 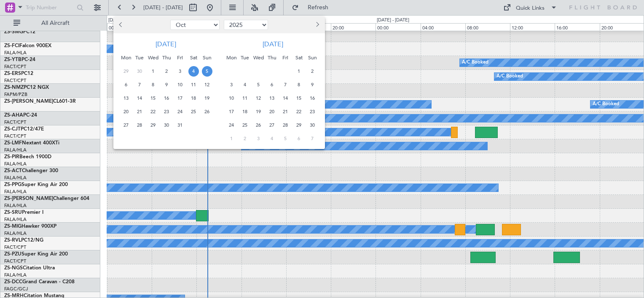 What do you see at coordinates (272, 84) in the screenshot?
I see `div: 6-11-2025` at bounding box center [272, 84].